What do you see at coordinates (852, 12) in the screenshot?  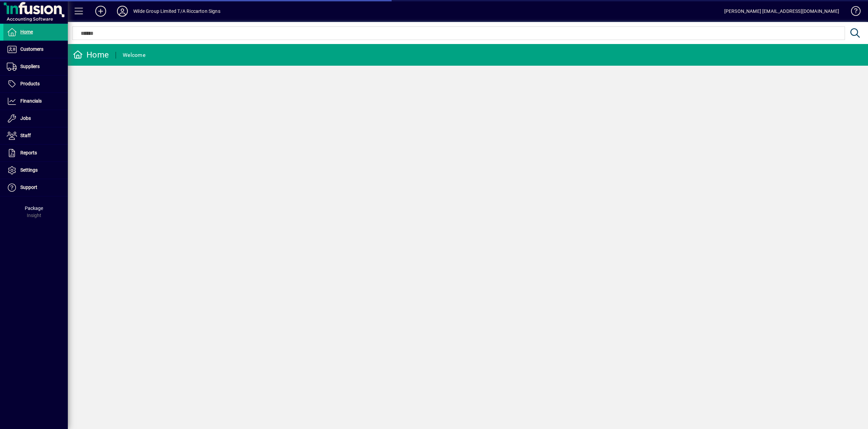 I see `a: Knowledge Base` at bounding box center [852, 12].